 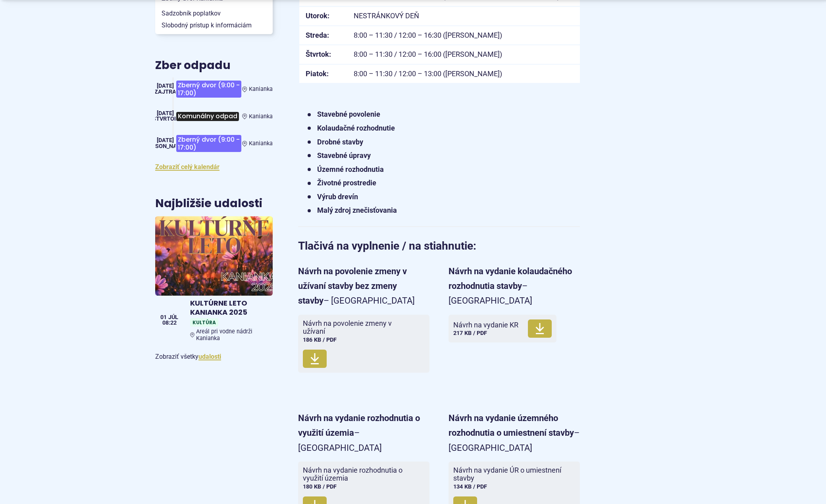 What do you see at coordinates (187, 166) in the screenshot?
I see `a: Zobraziť celý kalendár` at bounding box center [187, 166].